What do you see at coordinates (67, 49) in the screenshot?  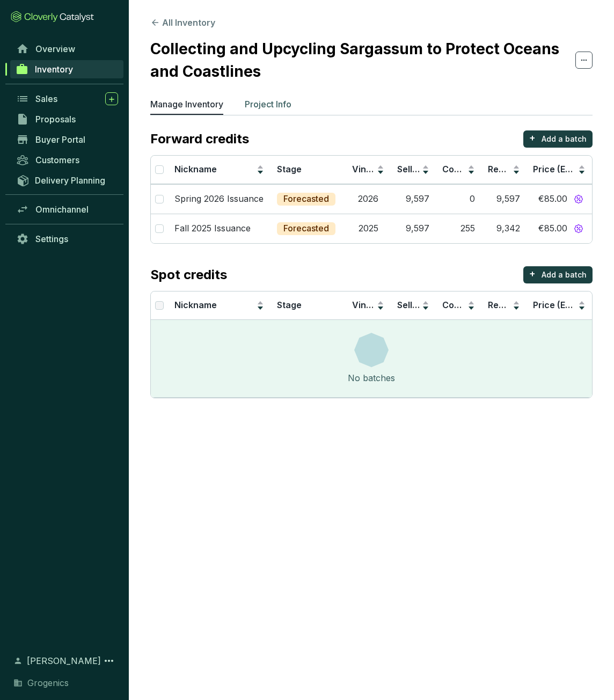 I see `a: Overview` at bounding box center [67, 49].